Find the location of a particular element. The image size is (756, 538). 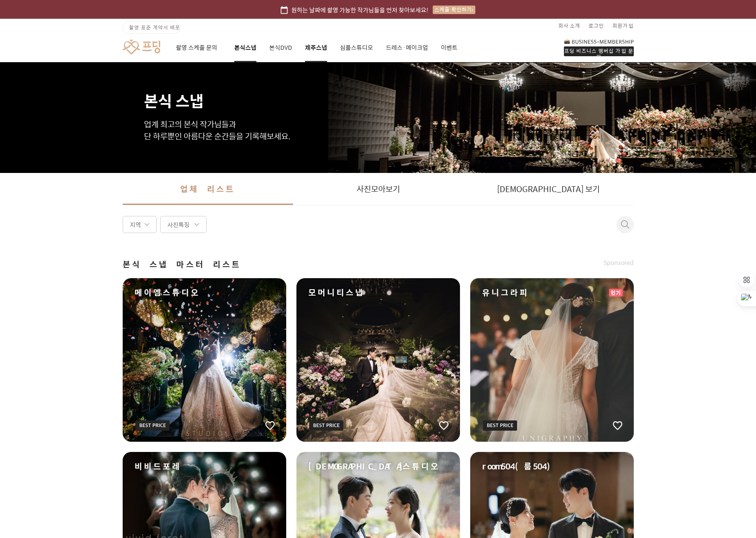

a: 촬영 스케줄 문의 is located at coordinates (198, 48).